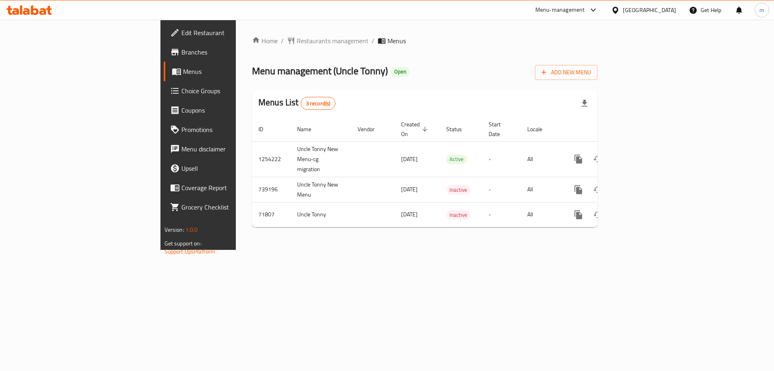 The image size is (774, 371). I want to click on div: Total records count, so click(318, 103).